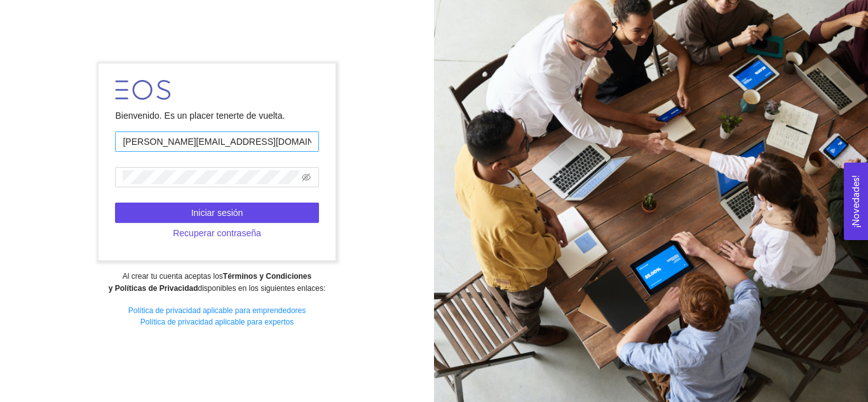  Describe the element at coordinates (217, 233) in the screenshot. I see `a: Recuperar contraseña` at that location.